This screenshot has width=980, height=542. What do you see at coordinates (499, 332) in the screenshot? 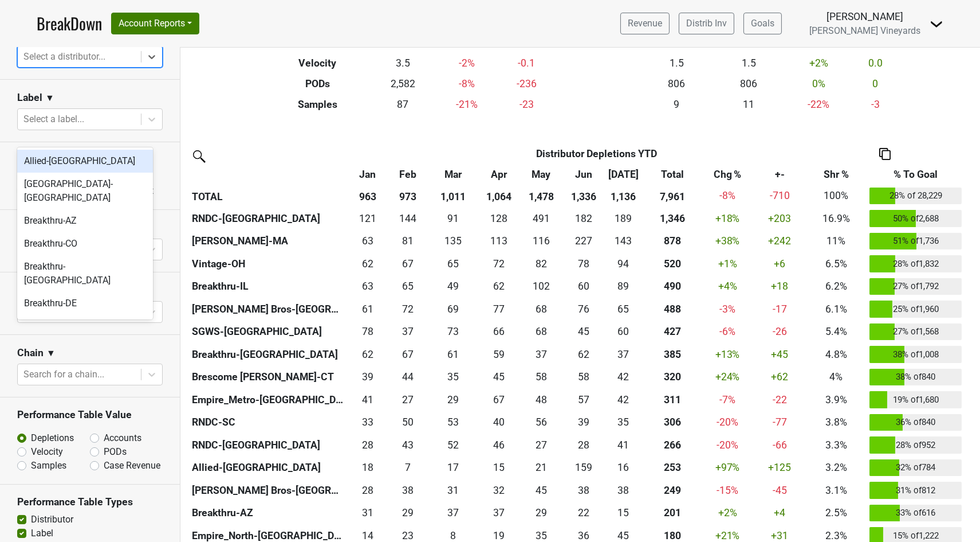
I see `td: 66` at bounding box center [499, 332].